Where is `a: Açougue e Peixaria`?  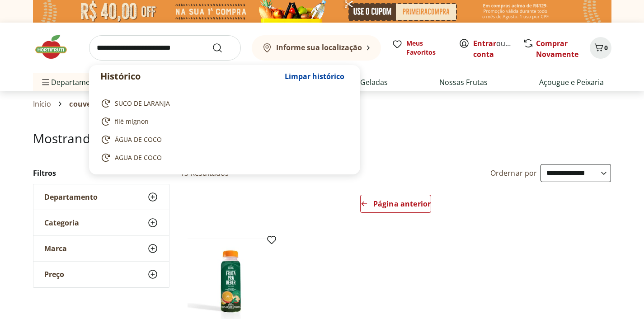
a: Açougue e Peixaria is located at coordinates (572, 83).